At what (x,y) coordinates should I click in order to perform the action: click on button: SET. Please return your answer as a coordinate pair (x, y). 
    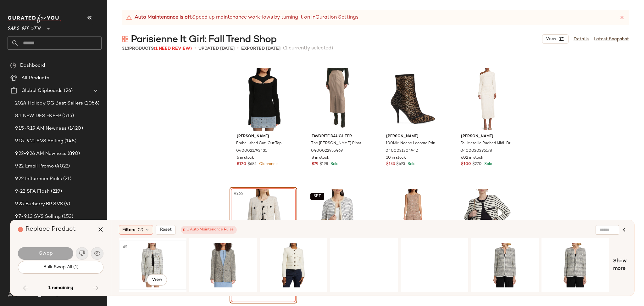
    Looking at the image, I should click on (317, 196).